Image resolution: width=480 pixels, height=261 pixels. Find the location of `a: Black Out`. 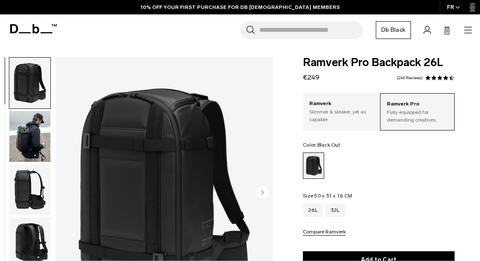

a: Black Out is located at coordinates (314, 166).